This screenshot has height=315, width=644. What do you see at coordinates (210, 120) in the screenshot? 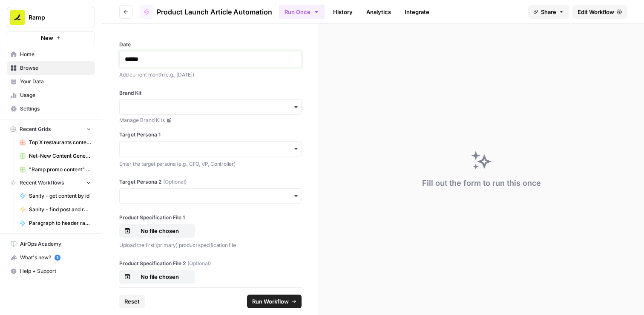
I see `a: Manage Brand Kits` at bounding box center [210, 120].